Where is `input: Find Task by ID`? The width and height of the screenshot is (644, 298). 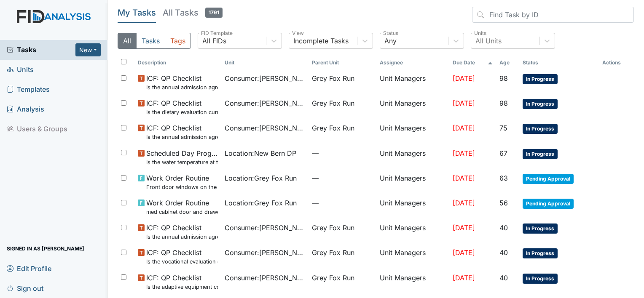 input: Find Task by ID is located at coordinates (553, 15).